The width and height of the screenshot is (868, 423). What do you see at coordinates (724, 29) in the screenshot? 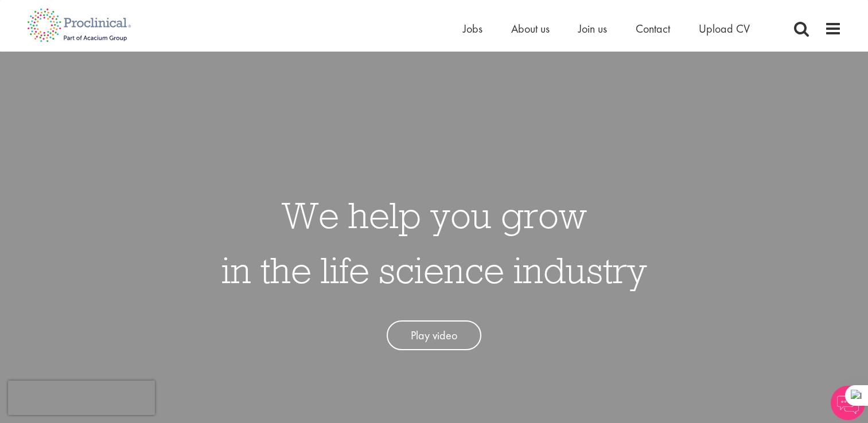
I see `span: Upload CV` at bounding box center [724, 29].